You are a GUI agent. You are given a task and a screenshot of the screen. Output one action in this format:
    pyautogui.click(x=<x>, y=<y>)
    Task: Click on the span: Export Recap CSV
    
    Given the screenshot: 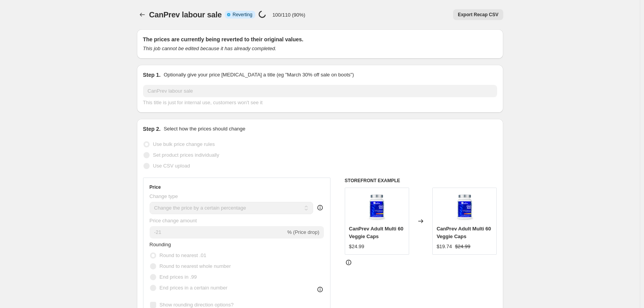 What is the action you would take?
    pyautogui.click(x=478, y=14)
    